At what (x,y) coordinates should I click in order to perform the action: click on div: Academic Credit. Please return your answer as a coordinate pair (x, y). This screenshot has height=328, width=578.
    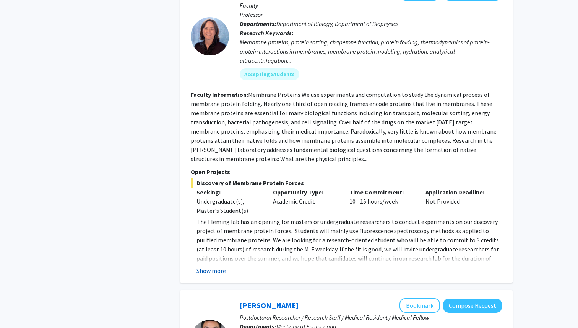
    Looking at the image, I should click on (306, 201).